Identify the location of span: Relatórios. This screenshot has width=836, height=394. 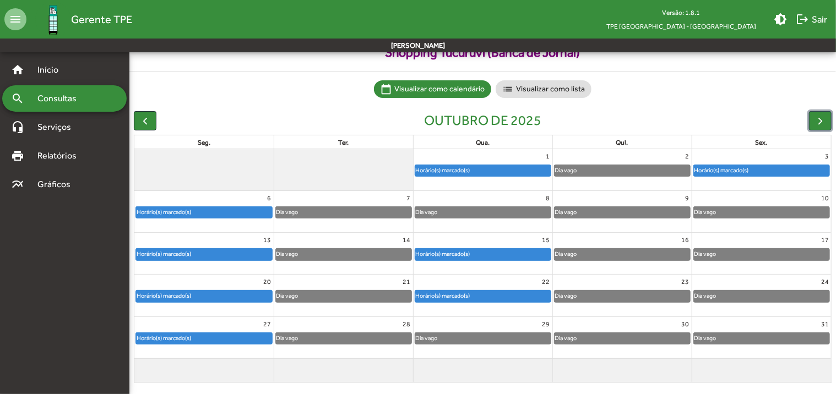
(61, 156).